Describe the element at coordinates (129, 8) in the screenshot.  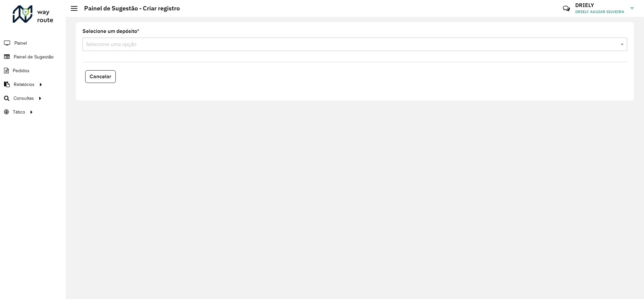
I see `h2: Painel de Sugestão - Criar registro` at that location.